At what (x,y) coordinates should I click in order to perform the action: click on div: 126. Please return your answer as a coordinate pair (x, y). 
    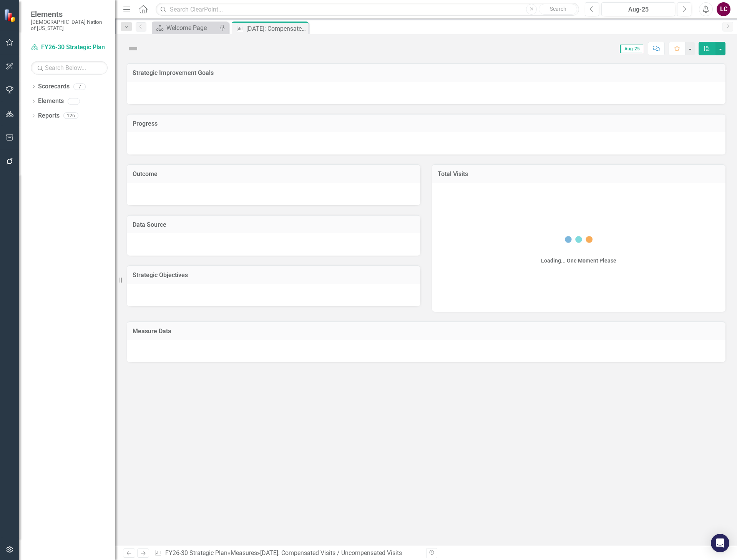
    Looking at the image, I should click on (71, 116).